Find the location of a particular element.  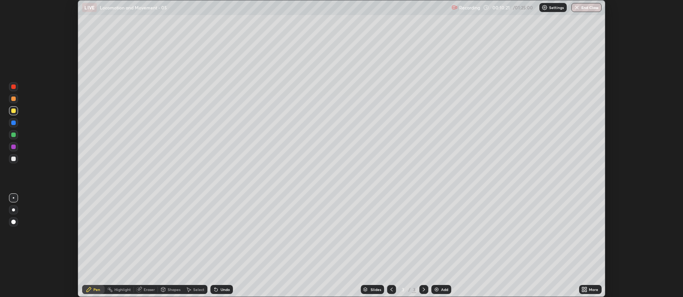

div: Select is located at coordinates (199, 289).